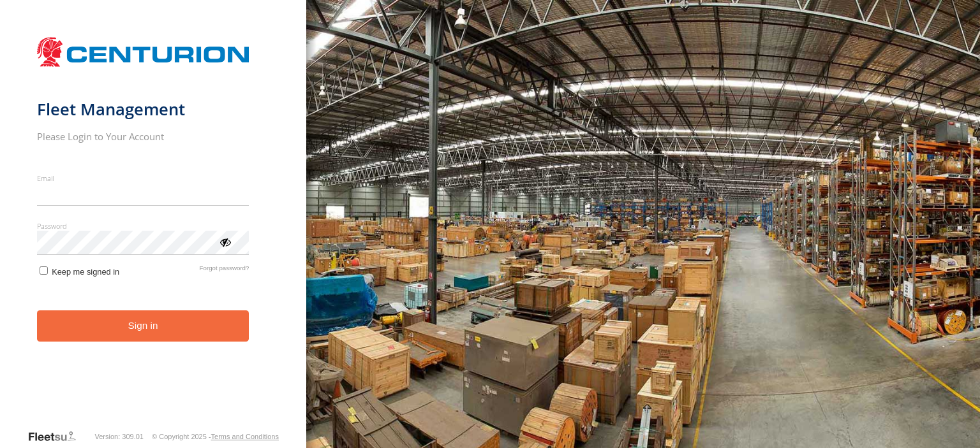 The height and width of the screenshot is (448, 980). What do you see at coordinates (143, 326) in the screenshot?
I see `button: Sign in` at bounding box center [143, 326].